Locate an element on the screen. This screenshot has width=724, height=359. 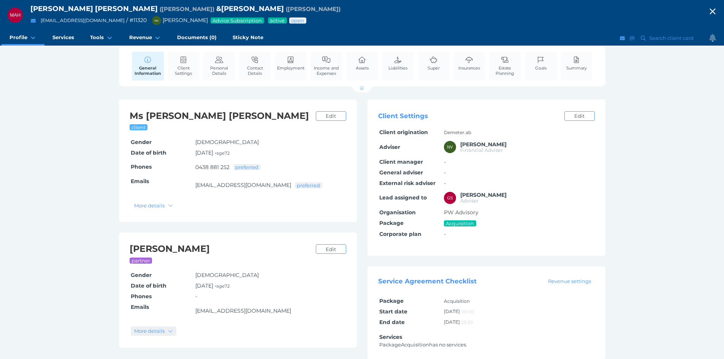
a: Revenue is located at coordinates (145, 38).